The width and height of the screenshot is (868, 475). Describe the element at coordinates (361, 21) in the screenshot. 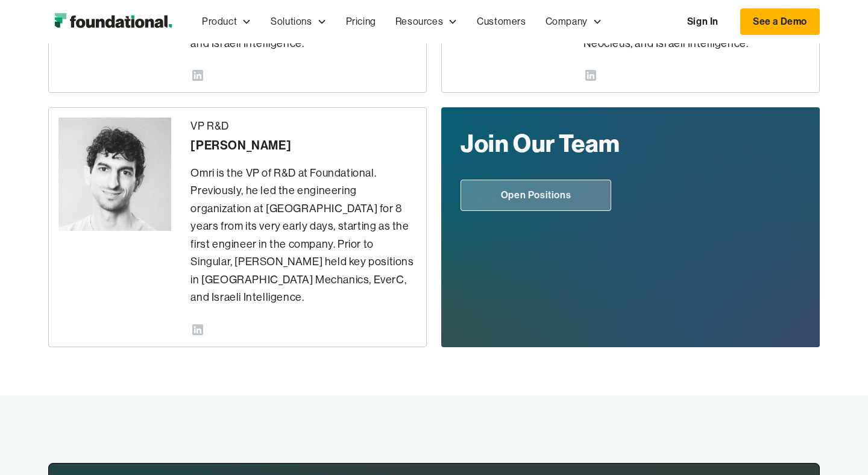

I see `a: Pricing` at that location.